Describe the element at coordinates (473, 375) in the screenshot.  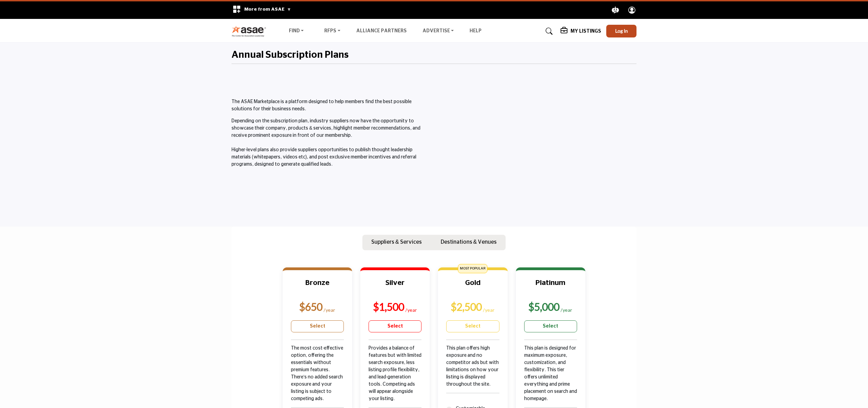
I see `div: This plan offers high exposure and no competitor ads but with limitations on how your listing is ...` at that location.